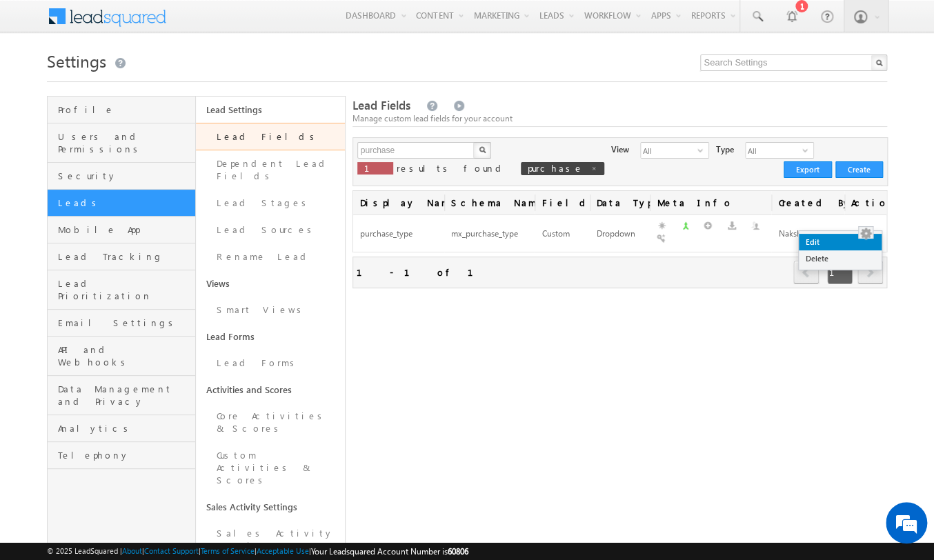 The width and height of the screenshot is (934, 560). What do you see at coordinates (451, 167) in the screenshot?
I see `span: results found` at bounding box center [451, 167].